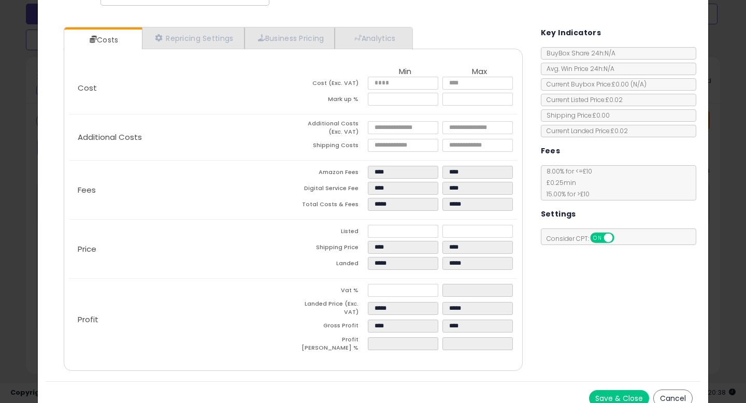 The image size is (746, 403). I want to click on a: Repricing Settings, so click(193, 38).